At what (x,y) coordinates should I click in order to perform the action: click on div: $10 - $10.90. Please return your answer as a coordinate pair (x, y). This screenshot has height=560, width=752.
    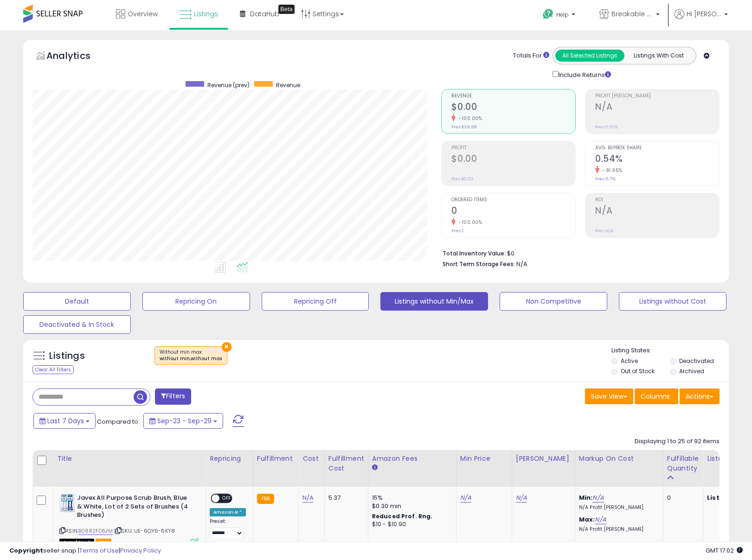
    Looking at the image, I should click on (411, 524).